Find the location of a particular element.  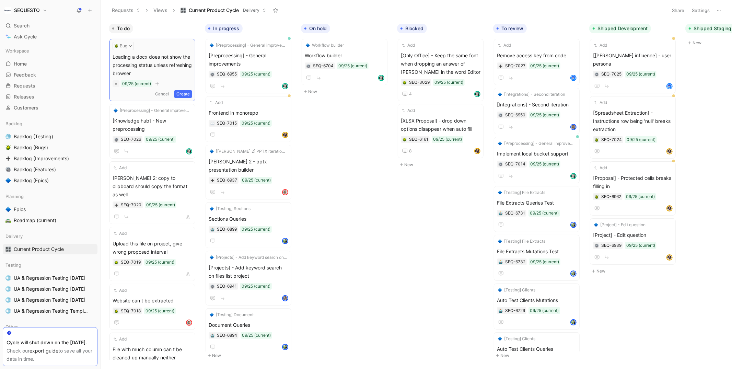

span: Backlog (Features) is located at coordinates (35, 170).